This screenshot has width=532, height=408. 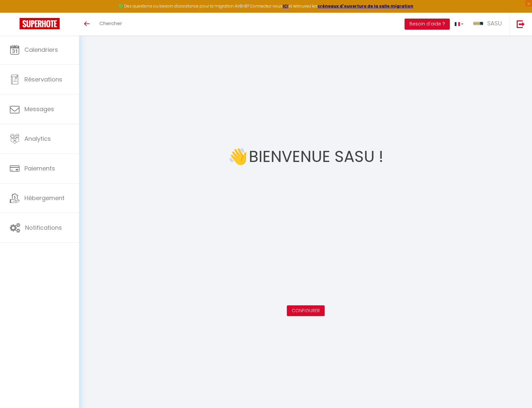 I want to click on span: SASU, so click(x=494, y=23).